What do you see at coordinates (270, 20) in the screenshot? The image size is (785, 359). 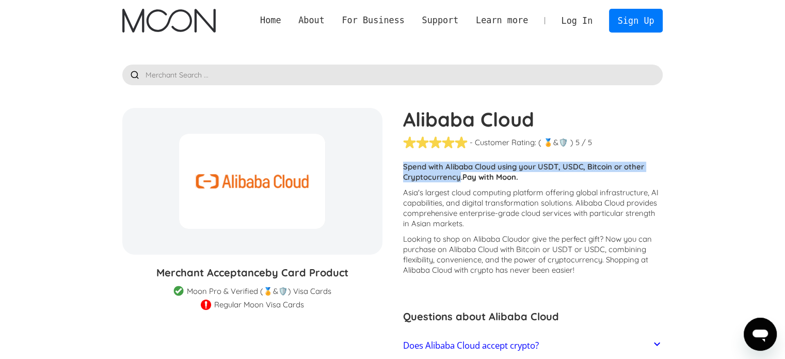 I see `a: Home` at bounding box center [270, 20].